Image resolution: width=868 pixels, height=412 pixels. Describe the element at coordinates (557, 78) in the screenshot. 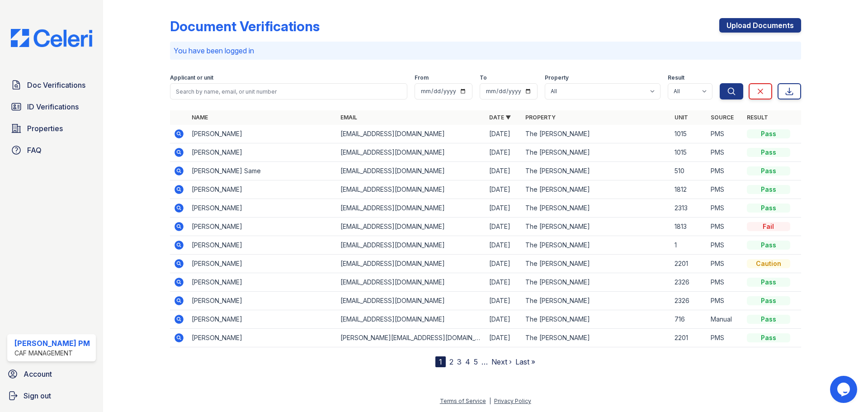

I see `label: Property` at that location.